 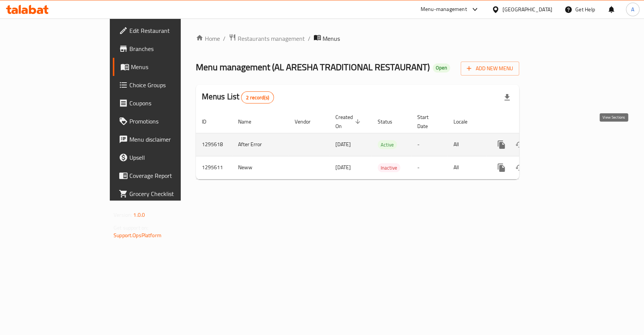 What do you see at coordinates (387, 145) in the screenshot?
I see `div: Active` at bounding box center [387, 145].